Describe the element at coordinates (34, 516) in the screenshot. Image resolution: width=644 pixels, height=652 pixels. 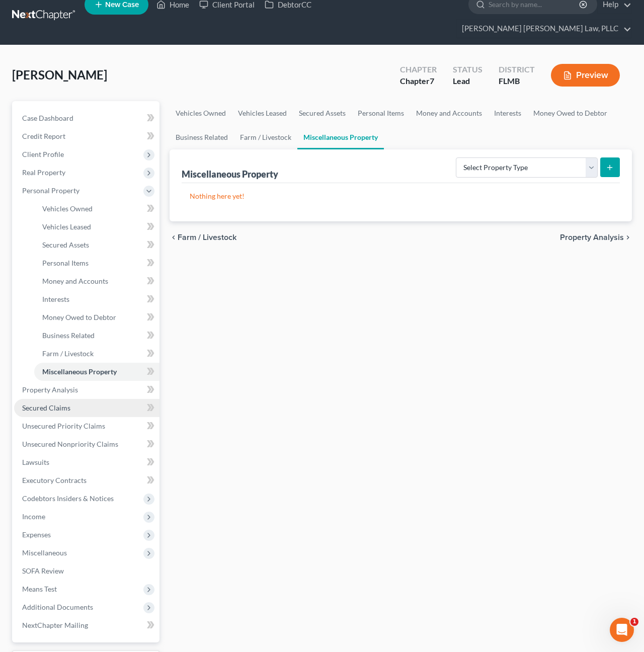
I see `span: Income` at that location.